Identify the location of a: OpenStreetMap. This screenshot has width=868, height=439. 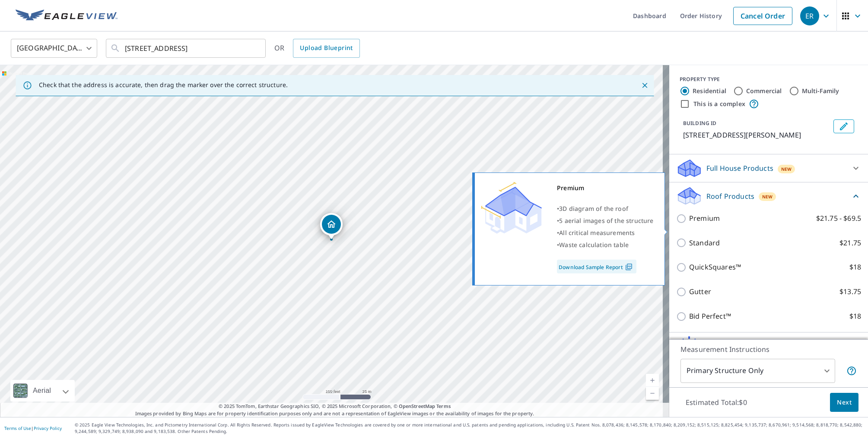
(417, 406).